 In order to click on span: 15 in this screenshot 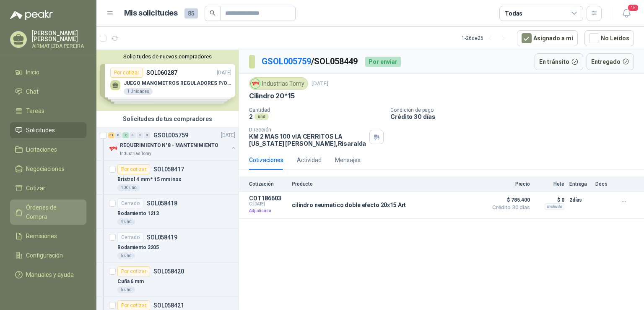, I will do `click(633, 8)`.